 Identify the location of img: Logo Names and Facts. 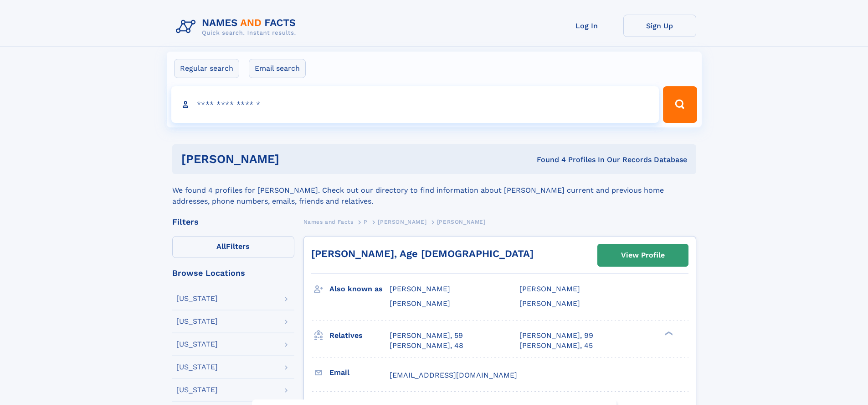
(238, 27).